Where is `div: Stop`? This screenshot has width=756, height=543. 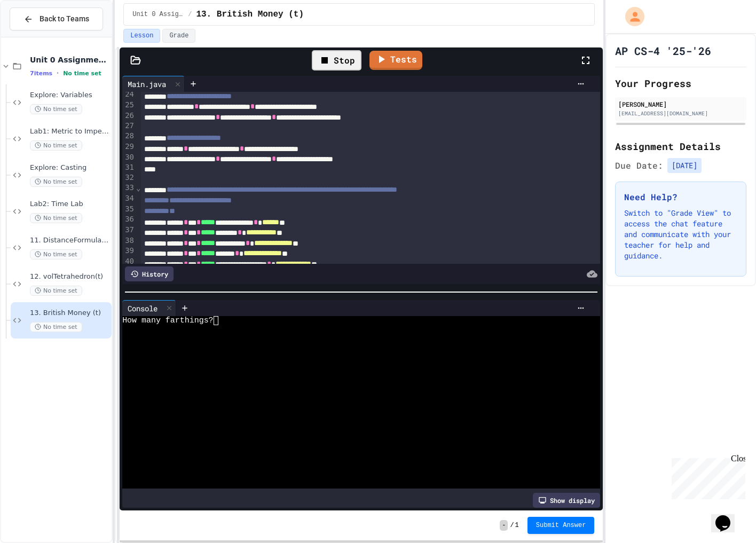
div: Stop is located at coordinates (336, 60).